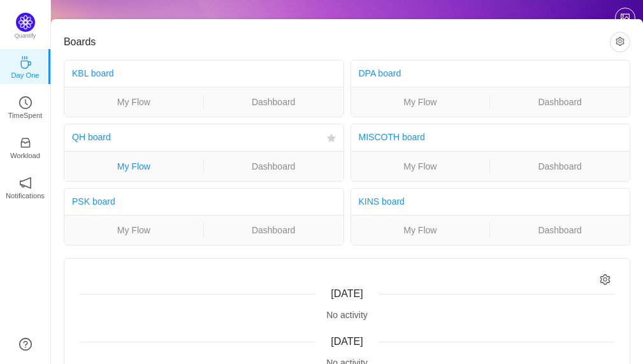 The image size is (643, 364). I want to click on h3: Boards, so click(337, 42).